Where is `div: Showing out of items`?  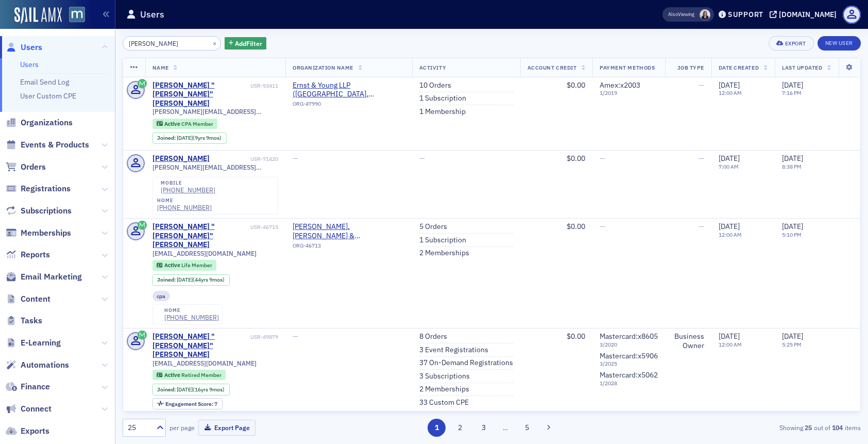 div: Showing out of items is located at coordinates (741, 428).